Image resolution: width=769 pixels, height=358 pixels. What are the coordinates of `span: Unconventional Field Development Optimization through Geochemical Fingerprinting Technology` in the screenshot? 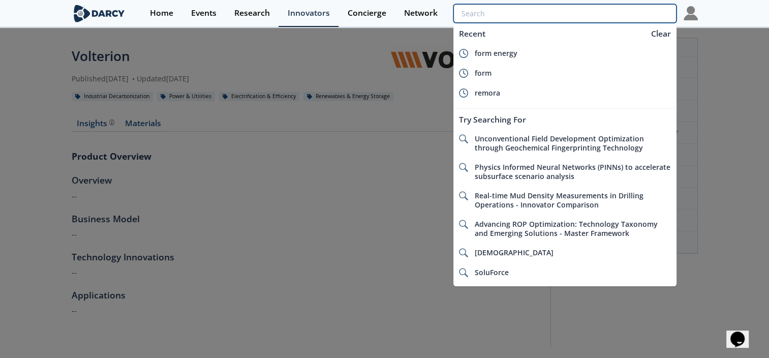 It's located at (559, 143).